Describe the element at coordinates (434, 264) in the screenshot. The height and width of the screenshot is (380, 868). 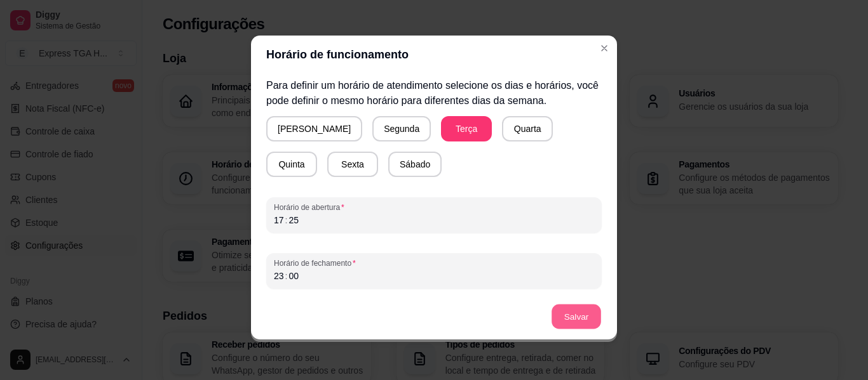
I see `span: Horário de fechamento` at that location.